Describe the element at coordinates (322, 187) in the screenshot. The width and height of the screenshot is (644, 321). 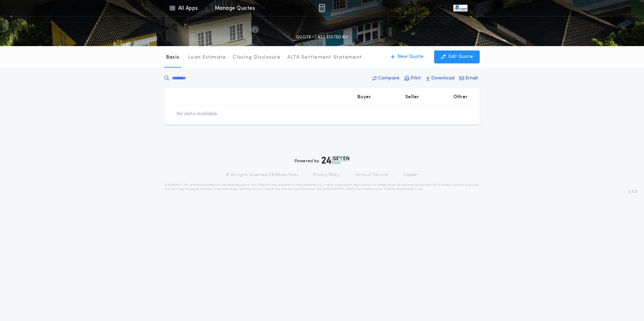
I see `p: DISCLAIMER: This estimate is provided for informational purposes only. 24|Seven Fees, a product o...` at that location.